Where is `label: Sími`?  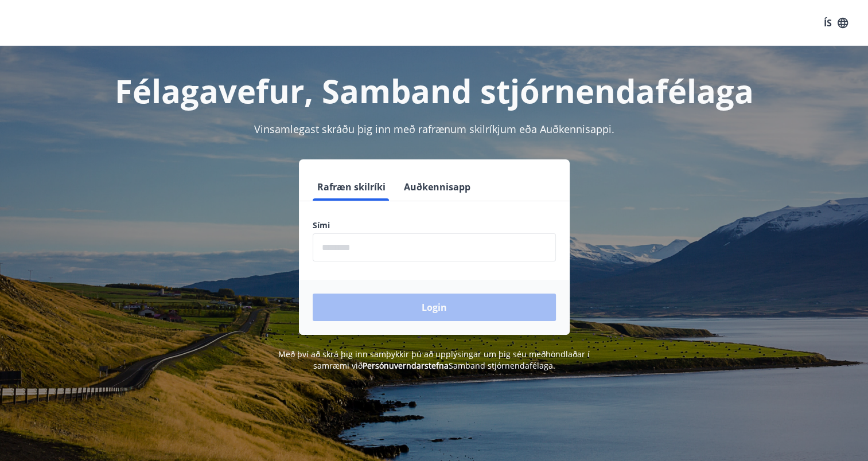 label: Sími is located at coordinates (434, 225).